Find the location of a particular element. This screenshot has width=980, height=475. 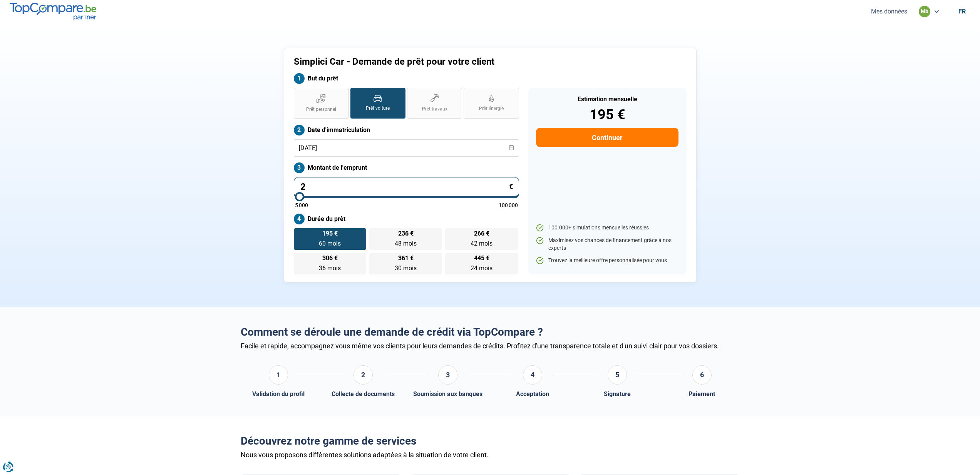

span: 60 mois is located at coordinates (330, 243).